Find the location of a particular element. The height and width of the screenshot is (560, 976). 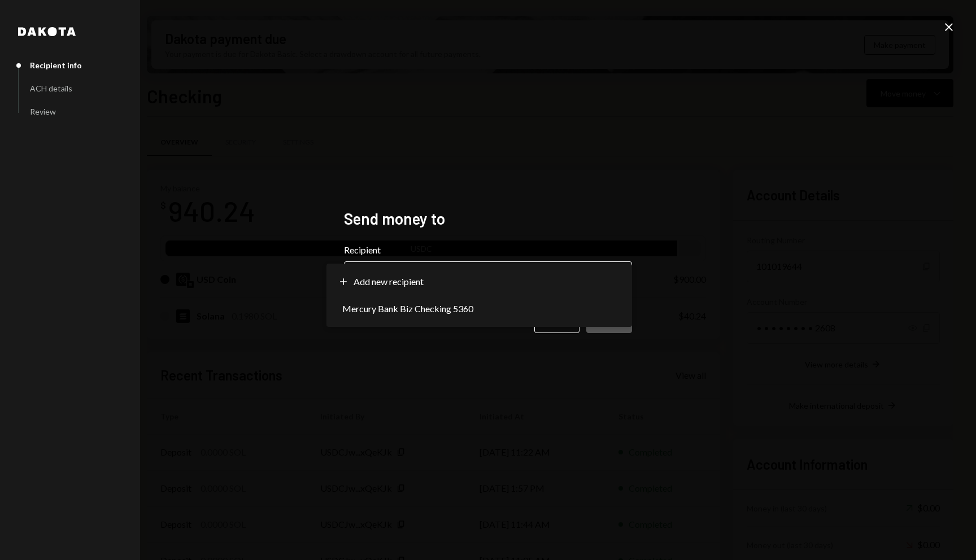

div: Review is located at coordinates (43, 111).